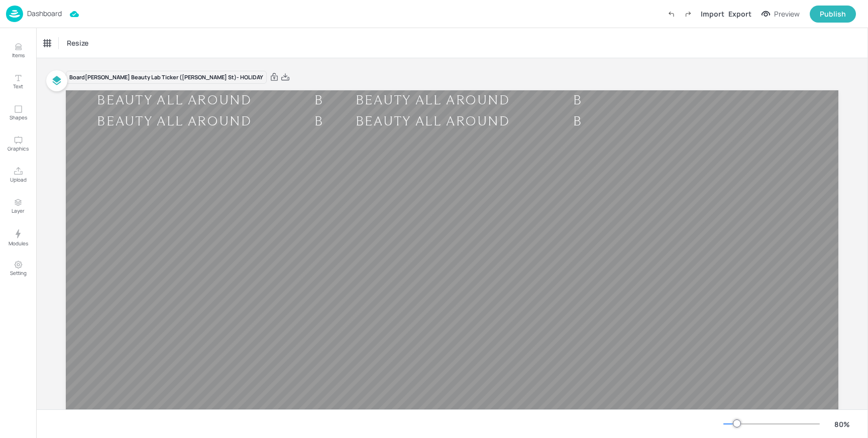 Image resolution: width=868 pixels, height=438 pixels. I want to click on div: 80 %, so click(841, 424).